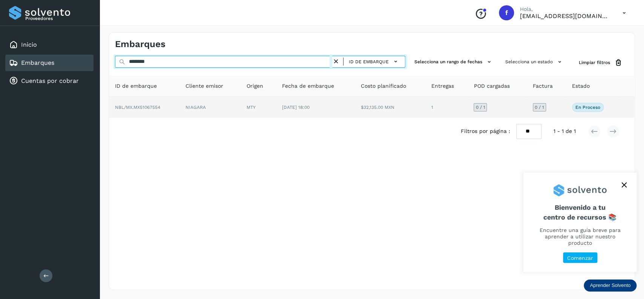  I want to click on button: Selecciona un rango de fechas, so click(454, 62).